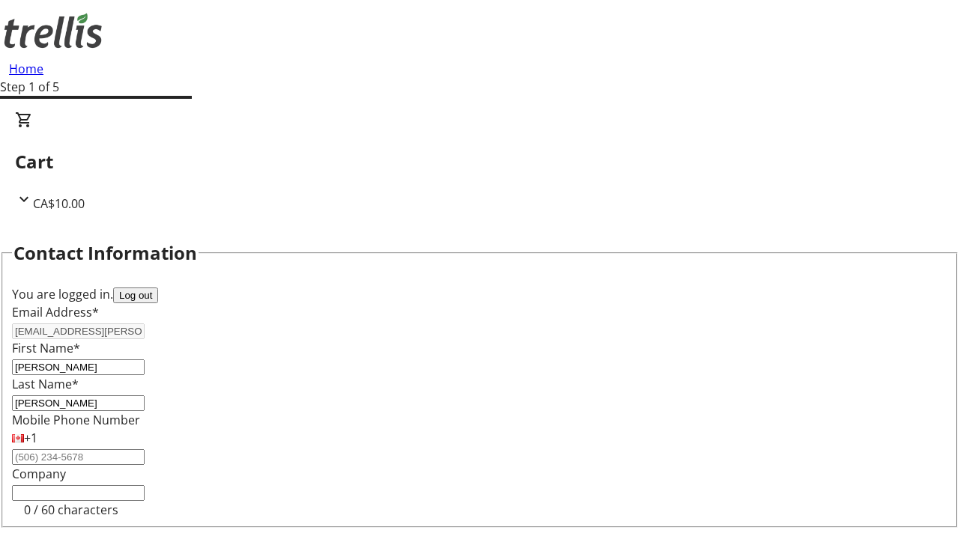 This screenshot has height=539, width=959. I want to click on button: Log out, so click(136, 295).